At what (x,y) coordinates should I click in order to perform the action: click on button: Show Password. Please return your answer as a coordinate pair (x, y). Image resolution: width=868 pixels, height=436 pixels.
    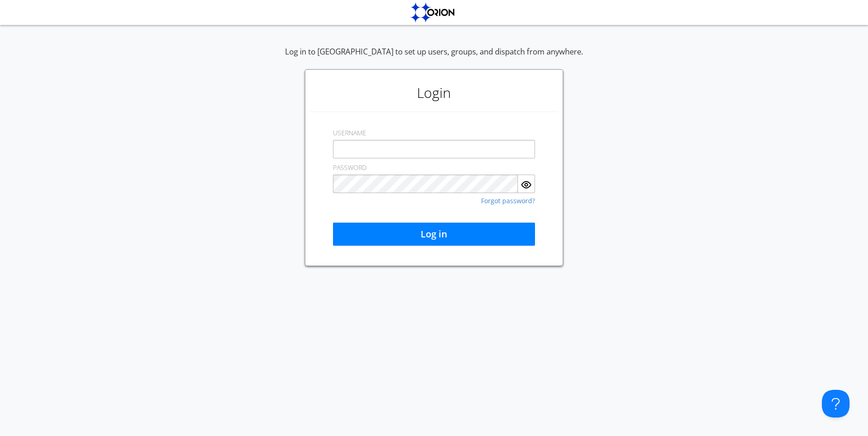
    Looking at the image, I should click on (526, 184).